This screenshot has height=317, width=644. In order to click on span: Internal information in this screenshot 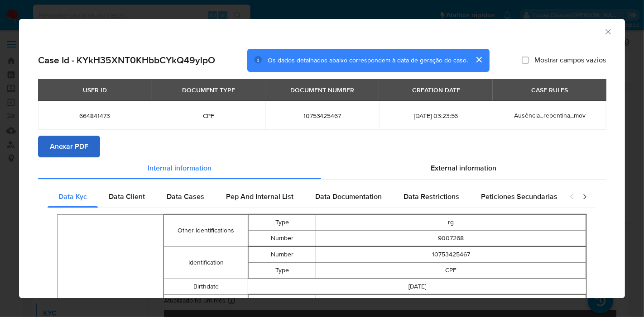, I will do `click(180, 168)`.